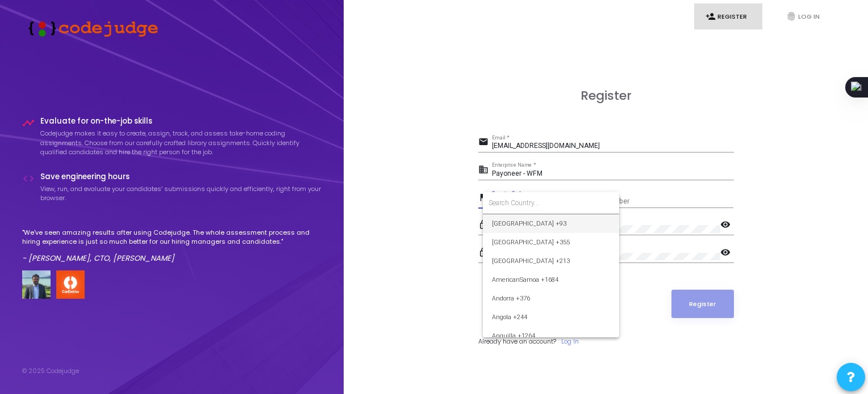 The width and height of the screenshot is (868, 394). What do you see at coordinates (551, 317) in the screenshot?
I see `span: Angola +244` at bounding box center [551, 317].